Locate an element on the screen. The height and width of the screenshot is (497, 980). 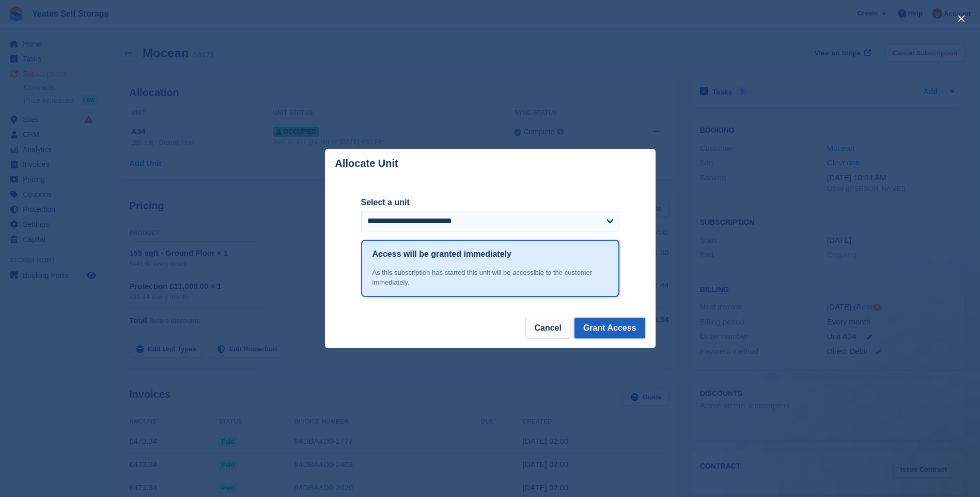
button: Cancel is located at coordinates (547, 328).